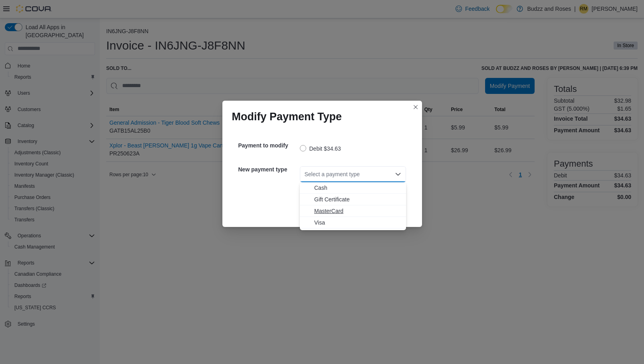  Describe the element at coordinates (398, 174) in the screenshot. I see `button: Close list of options` at that location.